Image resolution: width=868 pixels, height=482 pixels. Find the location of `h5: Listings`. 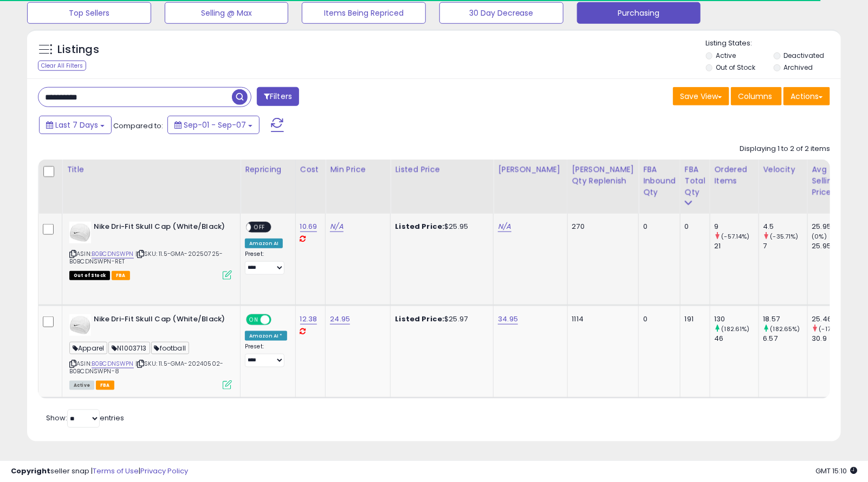

h5: Listings is located at coordinates (78, 50).